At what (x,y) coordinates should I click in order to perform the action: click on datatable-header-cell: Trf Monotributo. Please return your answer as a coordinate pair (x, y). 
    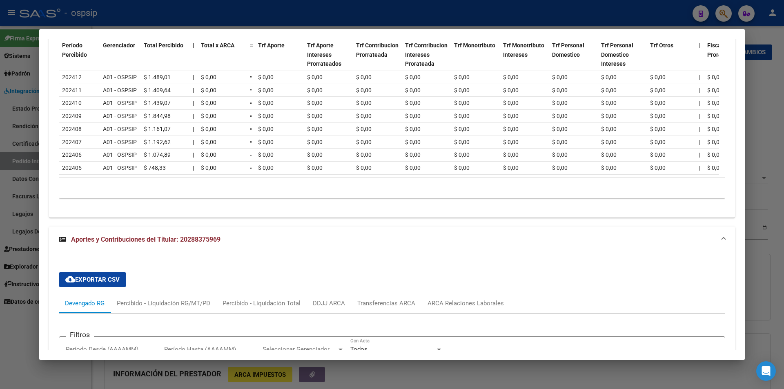
    Looking at the image, I should click on (475, 59).